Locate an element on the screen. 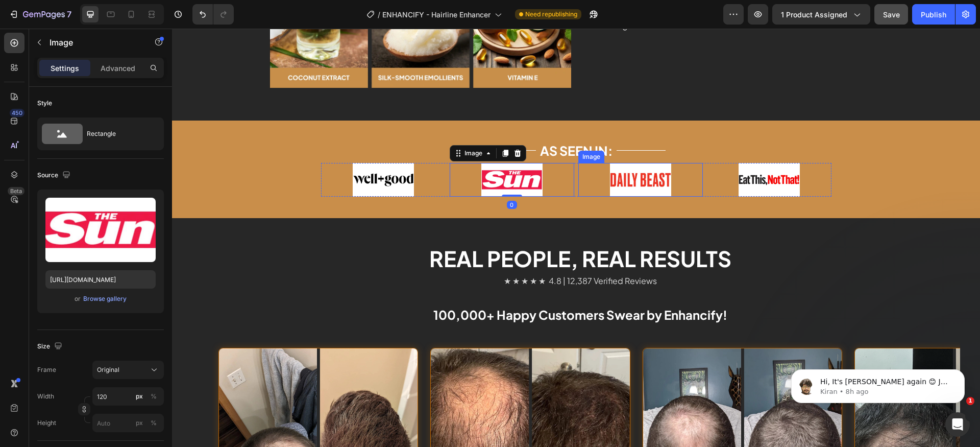 The image size is (980, 447). button: 1 product assigned is located at coordinates (821, 14).